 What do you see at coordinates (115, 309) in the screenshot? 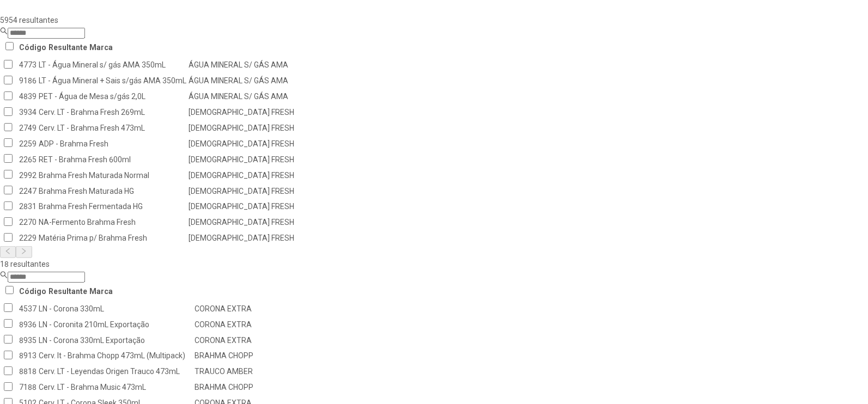
I see `td: LN - Corona 330mL` at bounding box center [115, 309].